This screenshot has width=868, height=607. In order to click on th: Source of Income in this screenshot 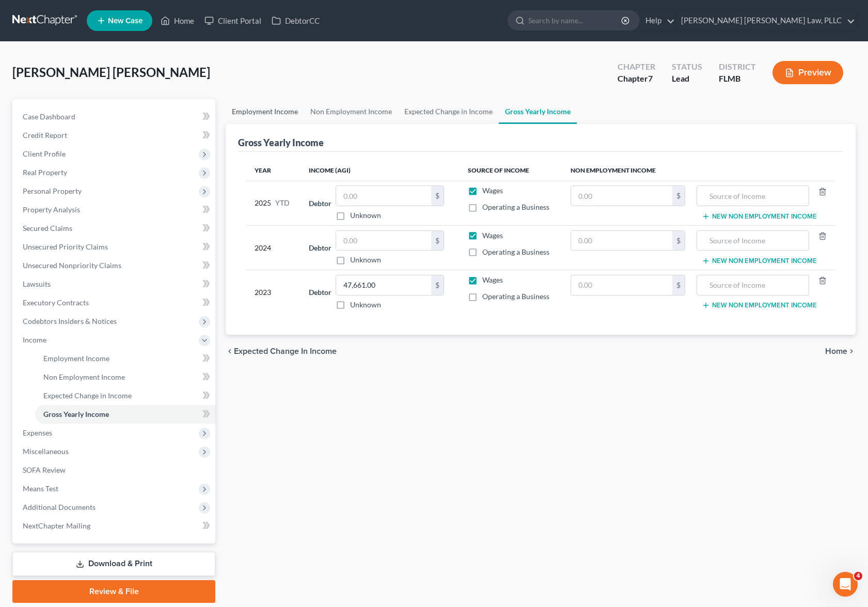, I will do `click(511, 170)`.